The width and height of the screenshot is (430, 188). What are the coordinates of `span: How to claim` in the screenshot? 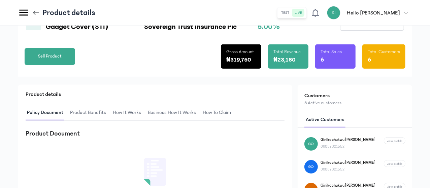 It's located at (217, 113).